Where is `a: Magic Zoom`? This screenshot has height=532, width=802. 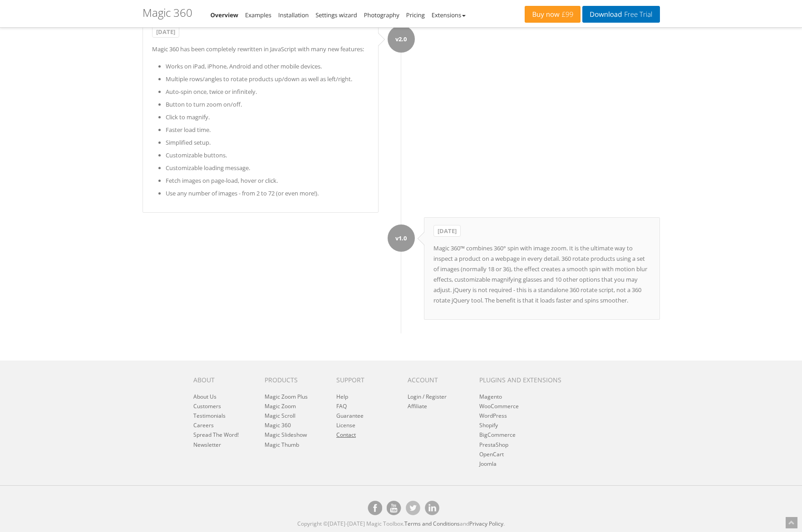
a: Magic Zoom is located at coordinates (280, 406).